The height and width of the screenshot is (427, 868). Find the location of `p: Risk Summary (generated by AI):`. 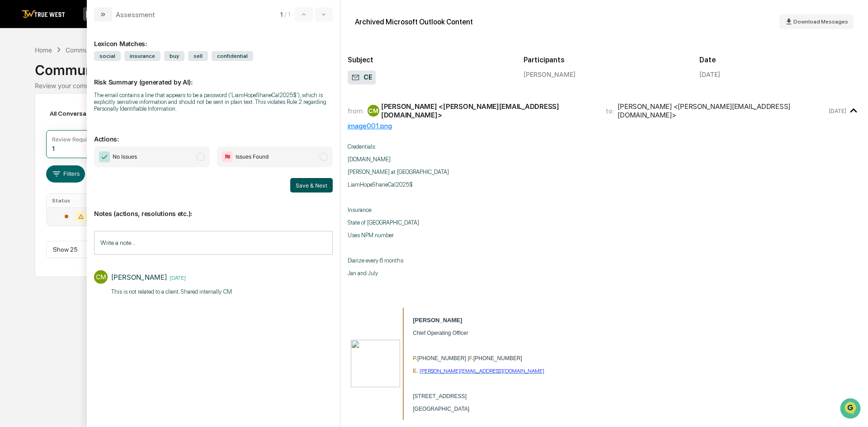

p: Risk Summary (generated by AI): is located at coordinates (213, 76).